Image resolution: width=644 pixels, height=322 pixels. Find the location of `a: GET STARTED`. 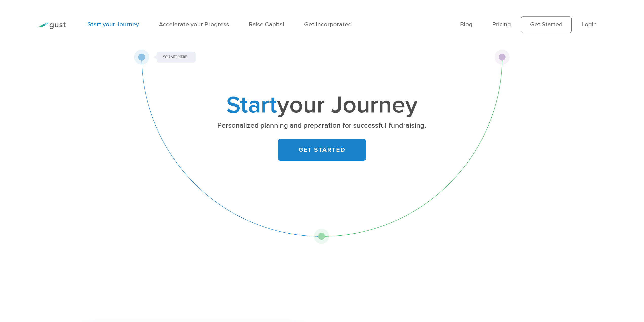

a: GET STARTED is located at coordinates (322, 150).